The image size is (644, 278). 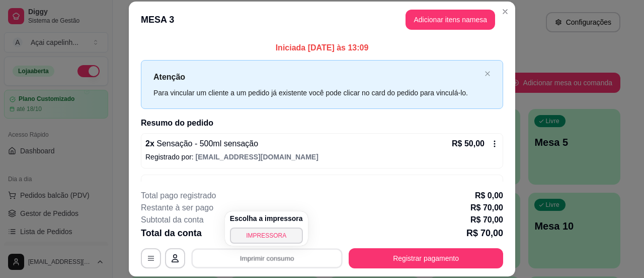 I want to click on span: close, so click(x=487, y=74).